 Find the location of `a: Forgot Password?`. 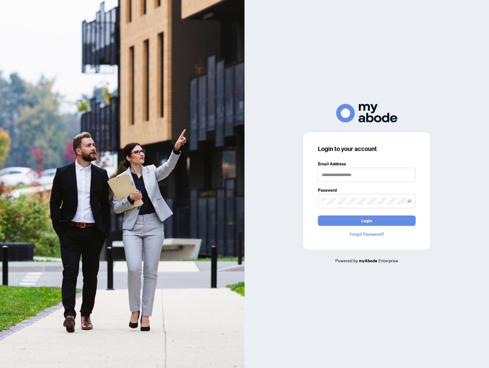

a: Forgot Password? is located at coordinates (367, 234).